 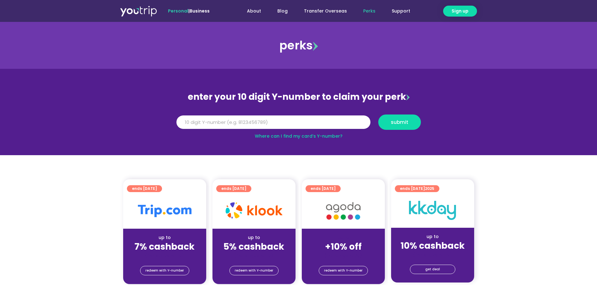 I want to click on a: Blog, so click(x=282, y=11).